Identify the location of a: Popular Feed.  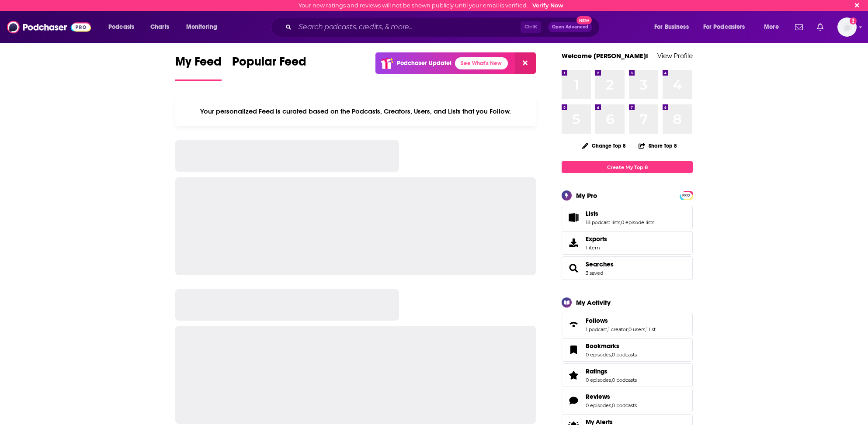
(269, 67).